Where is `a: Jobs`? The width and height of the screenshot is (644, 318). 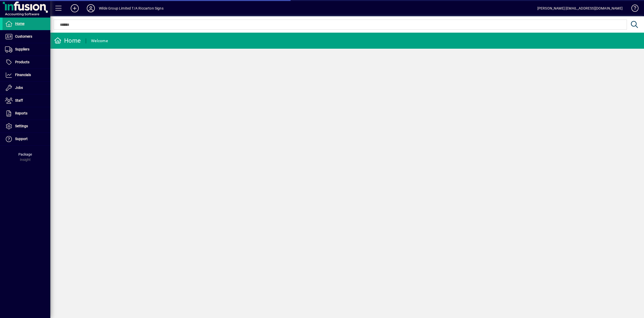
a: Jobs is located at coordinates (26, 88).